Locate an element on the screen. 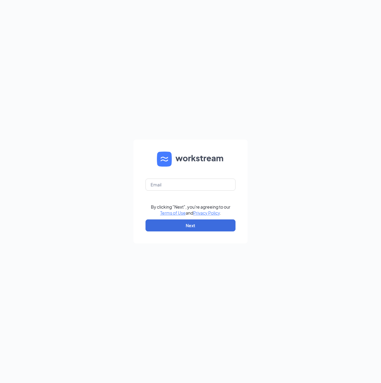 This screenshot has width=381, height=383. img: WS logo and Workstream text is located at coordinates (191, 159).